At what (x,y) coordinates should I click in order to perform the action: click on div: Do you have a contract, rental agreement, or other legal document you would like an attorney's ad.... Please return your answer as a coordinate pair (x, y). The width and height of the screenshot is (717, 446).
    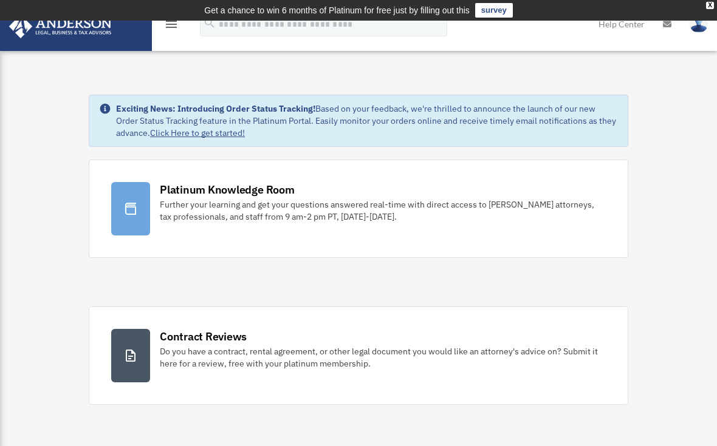
    Looking at the image, I should click on (383, 358).